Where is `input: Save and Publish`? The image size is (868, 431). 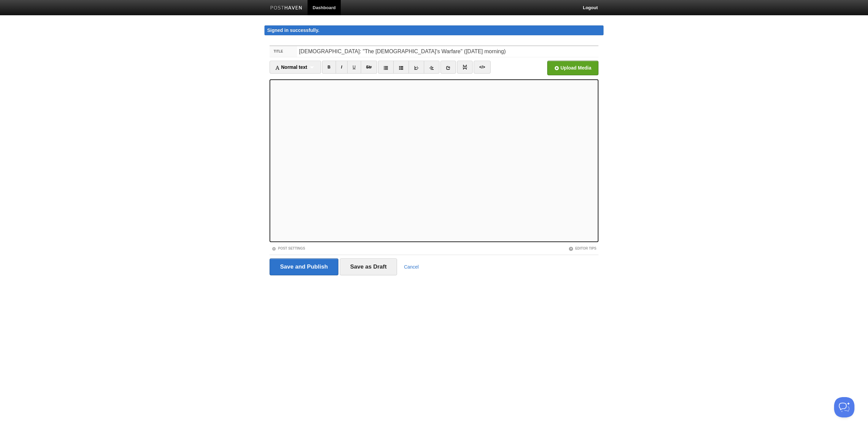 input: Save and Publish is located at coordinates (304, 267).